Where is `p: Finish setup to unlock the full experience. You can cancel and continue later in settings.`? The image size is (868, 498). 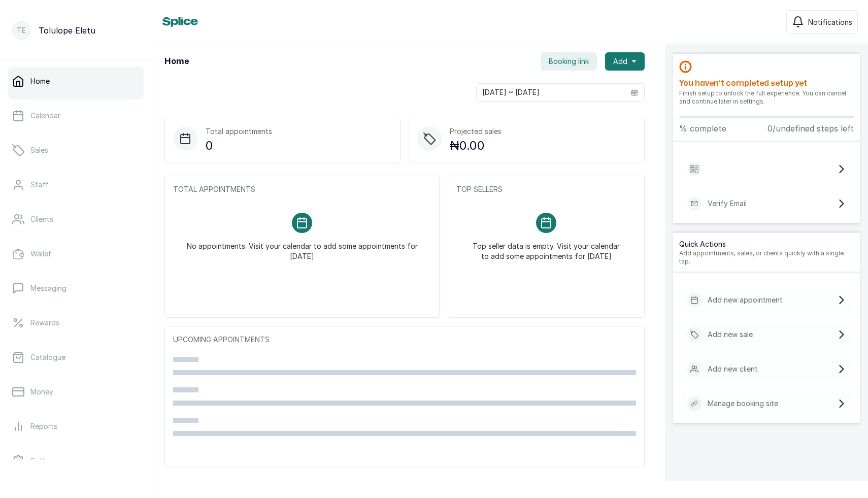
p: Finish setup to unlock the full experience. You can cancel and continue later in settings. is located at coordinates (766, 97).